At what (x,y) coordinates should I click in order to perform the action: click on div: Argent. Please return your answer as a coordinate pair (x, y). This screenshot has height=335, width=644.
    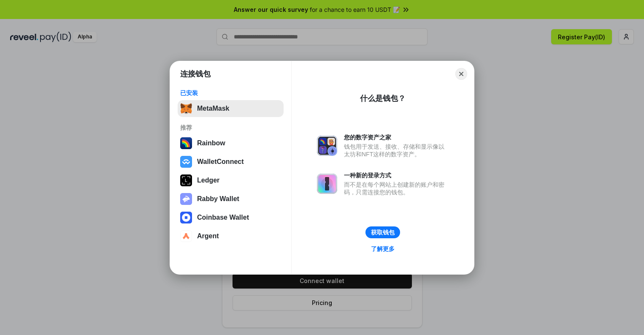
    Looking at the image, I should click on (208, 236).